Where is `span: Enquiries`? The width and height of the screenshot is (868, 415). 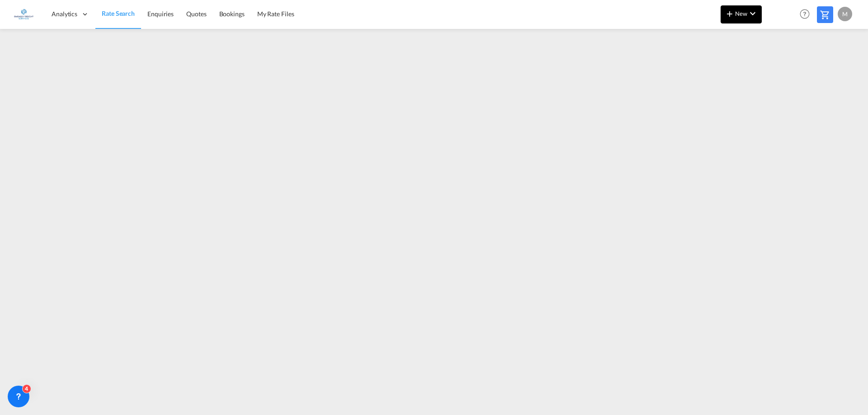 span: Enquiries is located at coordinates (161, 14).